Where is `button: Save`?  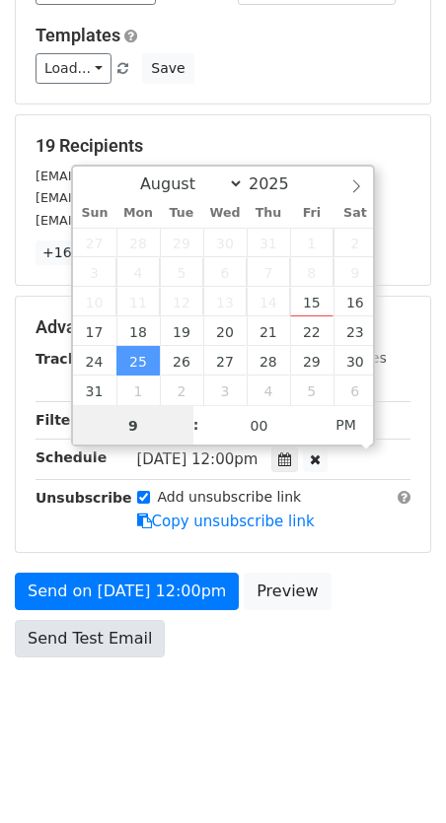 button: Save is located at coordinates (168, 68).